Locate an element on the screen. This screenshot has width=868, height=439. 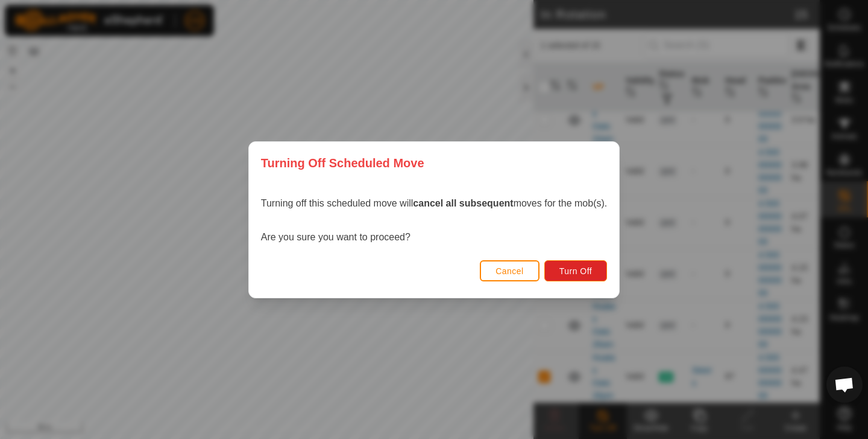
div: Open chat is located at coordinates (844, 385).